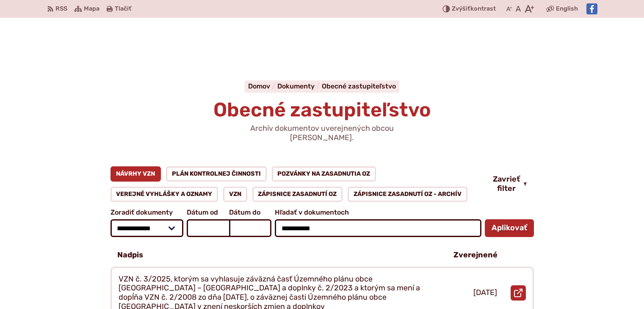 This screenshot has height=309, width=644. I want to click on span: RSS, so click(61, 9).